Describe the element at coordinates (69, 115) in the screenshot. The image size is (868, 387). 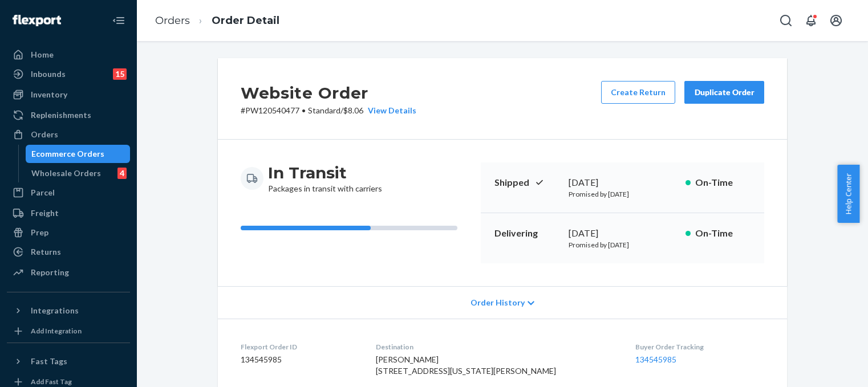
I see `a: Replenishments` at that location.